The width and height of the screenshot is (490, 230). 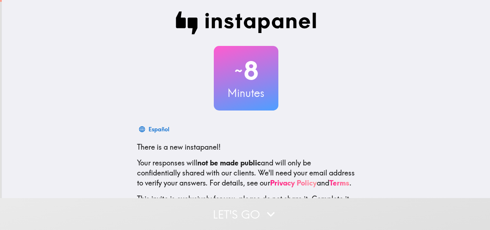 I want to click on p: Your responses will and will only be confidentially shared with our clients. We'll need your emai..., so click(x=246, y=173).